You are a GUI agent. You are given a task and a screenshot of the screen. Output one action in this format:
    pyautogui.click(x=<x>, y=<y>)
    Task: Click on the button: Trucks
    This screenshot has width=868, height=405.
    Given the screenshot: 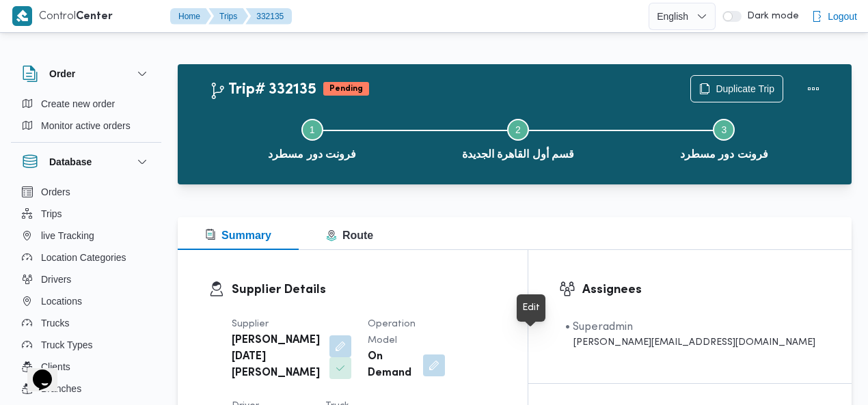 What is the action you would take?
    pyautogui.click(x=86, y=323)
    